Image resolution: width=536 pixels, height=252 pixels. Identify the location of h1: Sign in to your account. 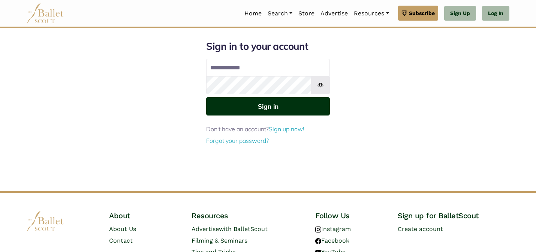
(268, 46).